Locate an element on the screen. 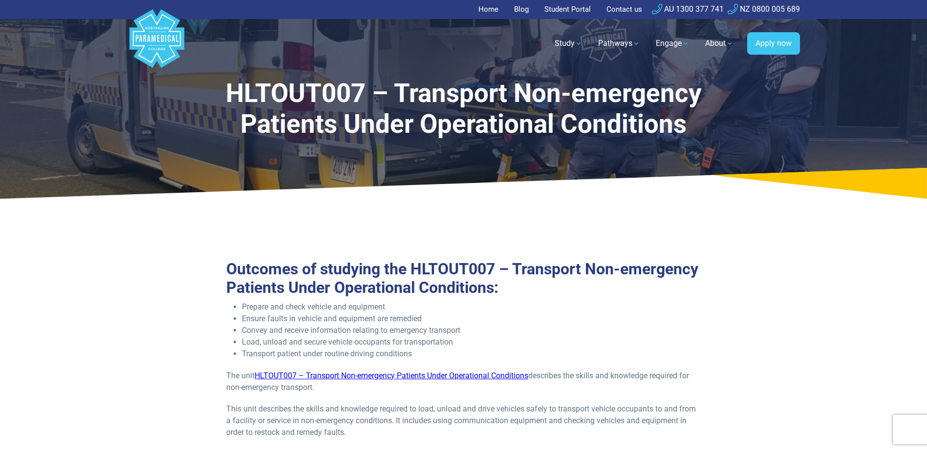 Image resolution: width=927 pixels, height=451 pixels. span: Transport patient under routine driving conditions is located at coordinates (327, 354).